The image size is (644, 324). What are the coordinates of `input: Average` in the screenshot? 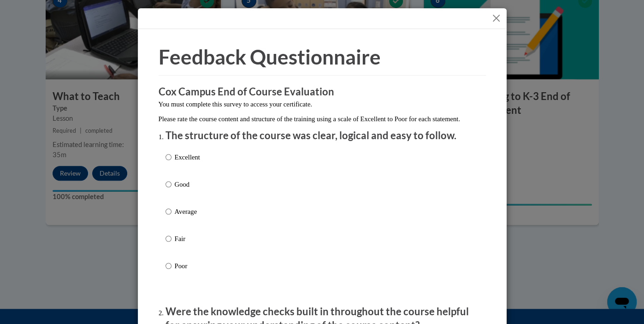 It's located at (168, 212).